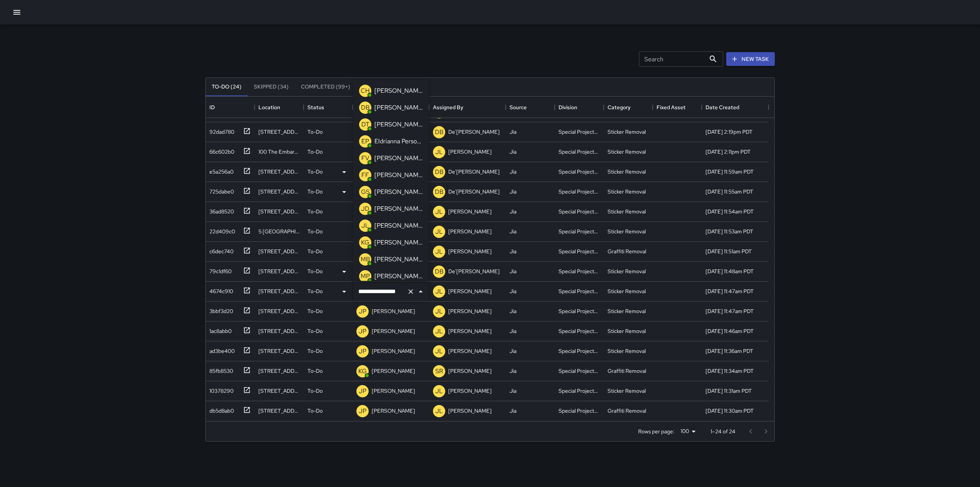  What do you see at coordinates (439, 371) in the screenshot?
I see `p: SR` at bounding box center [439, 371].